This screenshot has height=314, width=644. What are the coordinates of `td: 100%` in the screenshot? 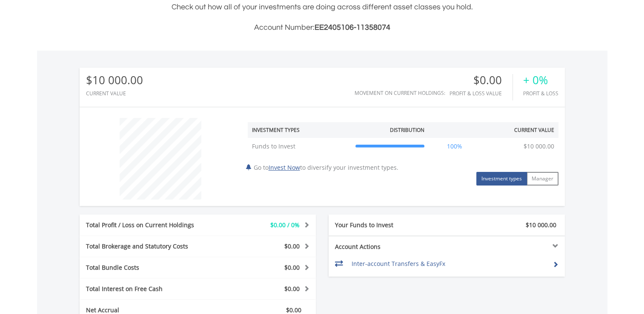 It's located at (455, 147).